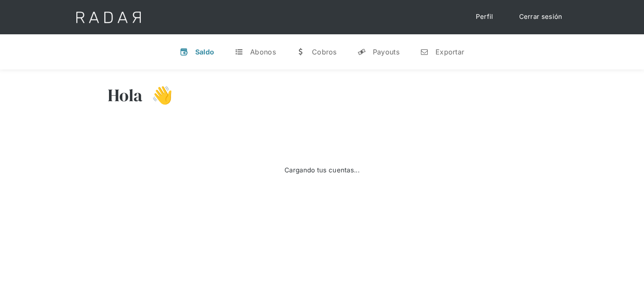 The width and height of the screenshot is (644, 289). I want to click on div: Exportar, so click(449, 52).